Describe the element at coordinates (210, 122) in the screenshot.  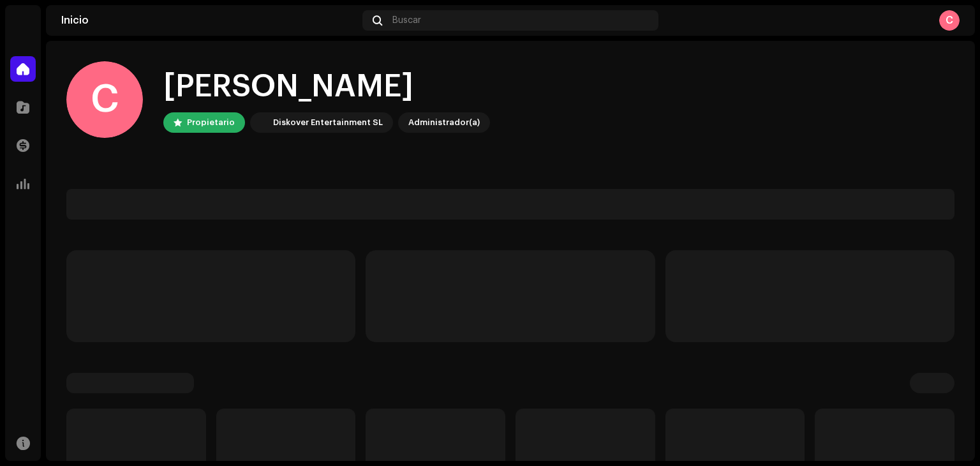
I see `div: Propietario` at that location.